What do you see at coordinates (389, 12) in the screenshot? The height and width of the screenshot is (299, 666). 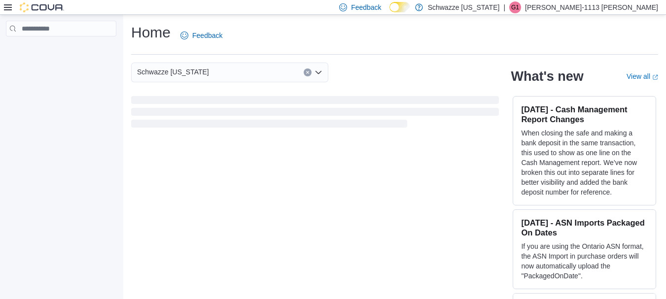 I see `span: Dark Mode` at bounding box center [389, 12].